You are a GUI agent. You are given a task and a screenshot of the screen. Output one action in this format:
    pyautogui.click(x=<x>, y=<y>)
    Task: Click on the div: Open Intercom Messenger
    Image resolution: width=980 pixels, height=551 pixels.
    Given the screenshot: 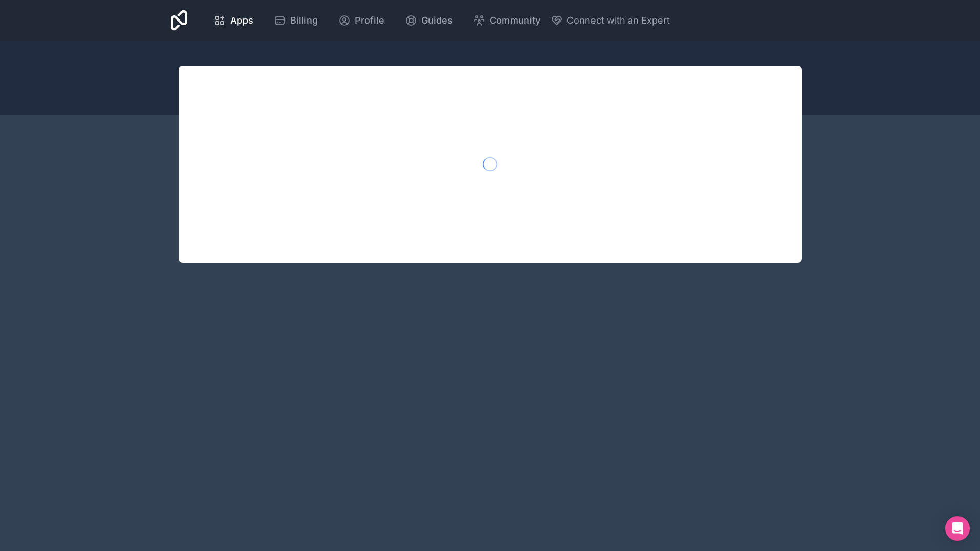 What is the action you would take?
    pyautogui.click(x=957, y=528)
    